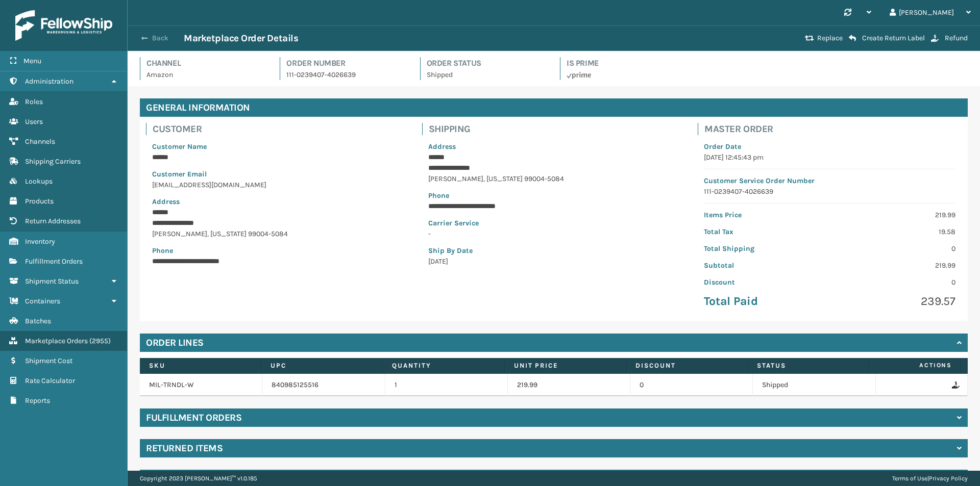  I want to click on span: Lookups, so click(39, 181).